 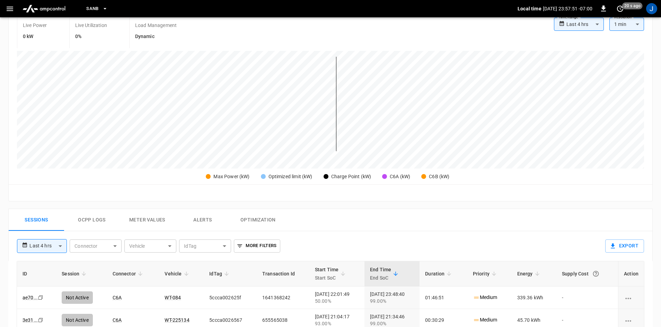 I want to click on span: IdTag, so click(x=220, y=274).